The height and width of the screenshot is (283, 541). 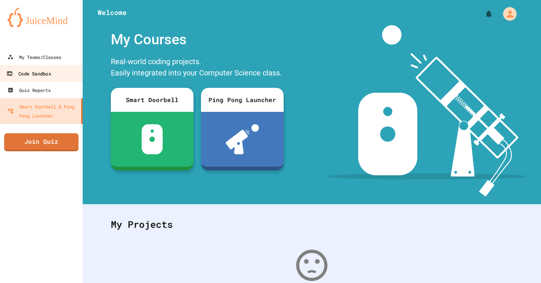 What do you see at coordinates (242, 139) in the screenshot?
I see `img: ppl-with-ball.png` at bounding box center [242, 139].